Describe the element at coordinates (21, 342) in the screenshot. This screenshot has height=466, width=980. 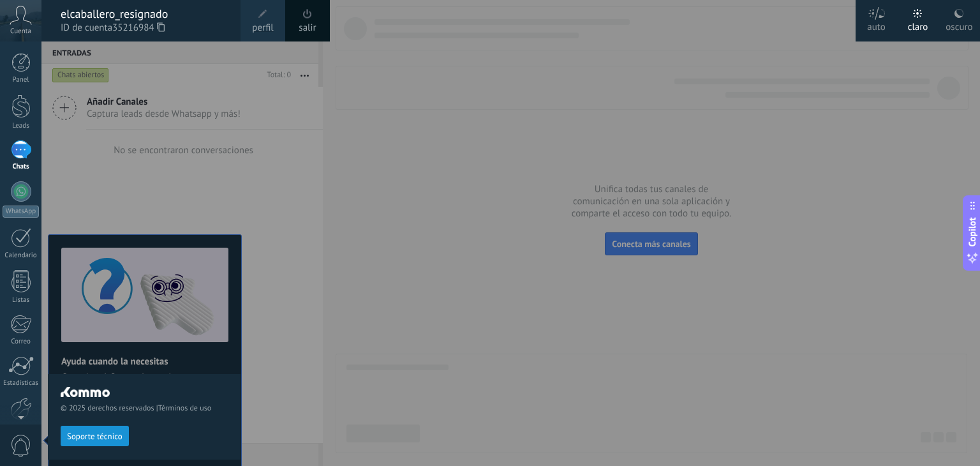
I see `div: Correo` at that location.